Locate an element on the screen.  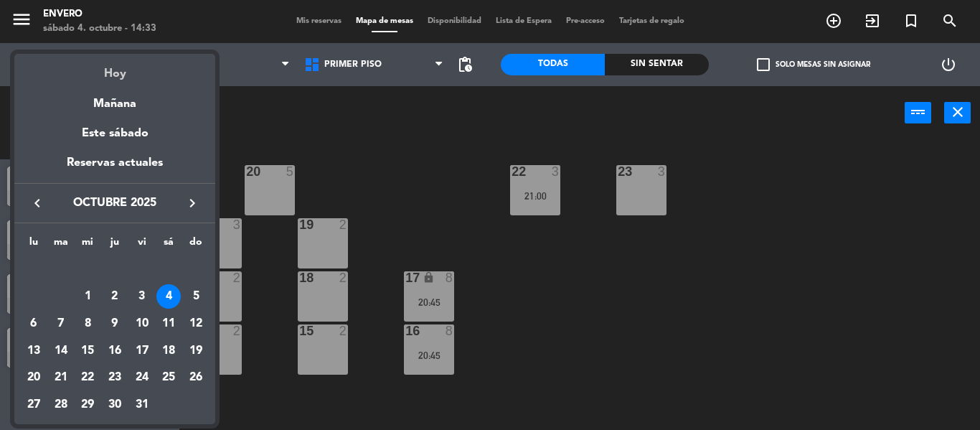
td: 27 de octubre de 2025 is located at coordinates (34, 405).